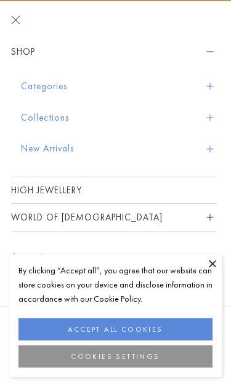 This screenshot has height=386, width=231. Describe the element at coordinates (15, 20) in the screenshot. I see `button: Close navigation` at that location.